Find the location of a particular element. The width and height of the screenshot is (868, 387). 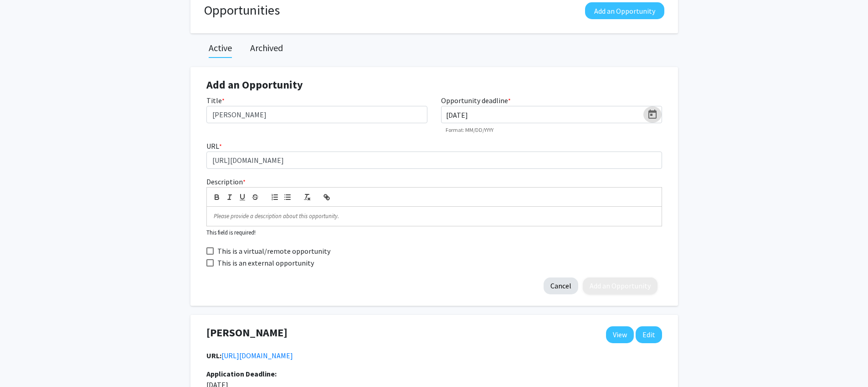

button: Cancel is located at coordinates (561, 285).